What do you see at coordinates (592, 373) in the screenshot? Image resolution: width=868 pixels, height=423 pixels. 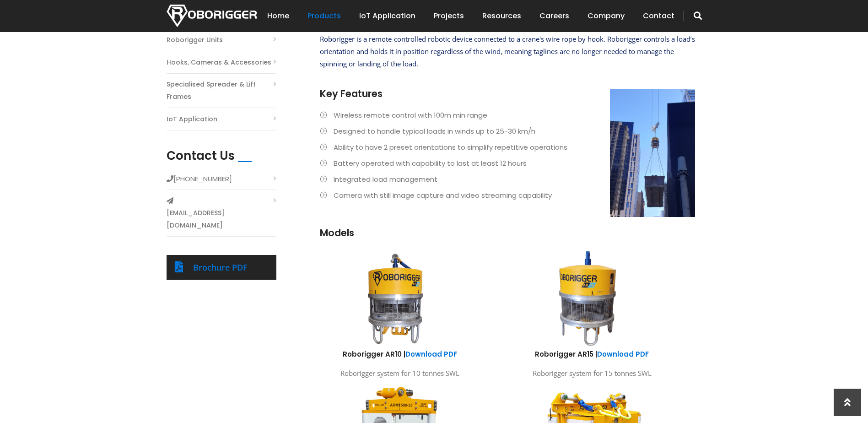 I see `p: Roborigger system for 15 tonnes SWL` at bounding box center [592, 373].